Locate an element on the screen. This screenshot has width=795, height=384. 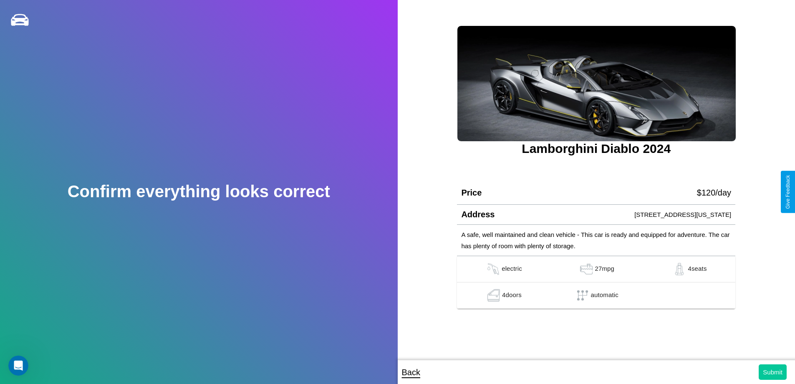
div: Give Feedback is located at coordinates (788, 192).